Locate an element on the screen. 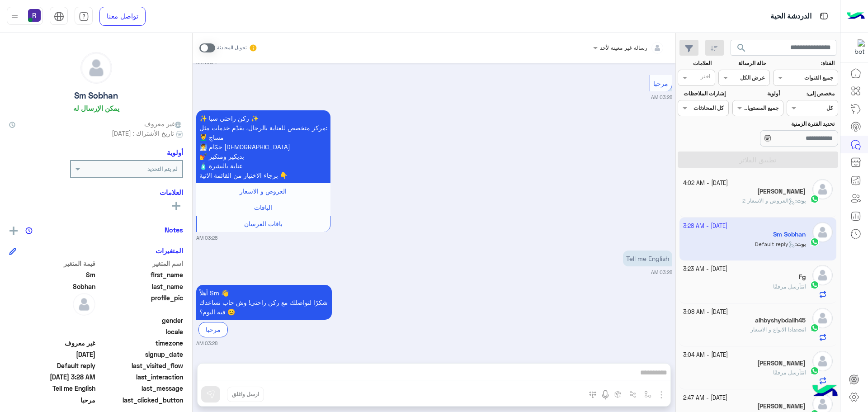 The image size is (868, 412). span: locale is located at coordinates (140, 332).